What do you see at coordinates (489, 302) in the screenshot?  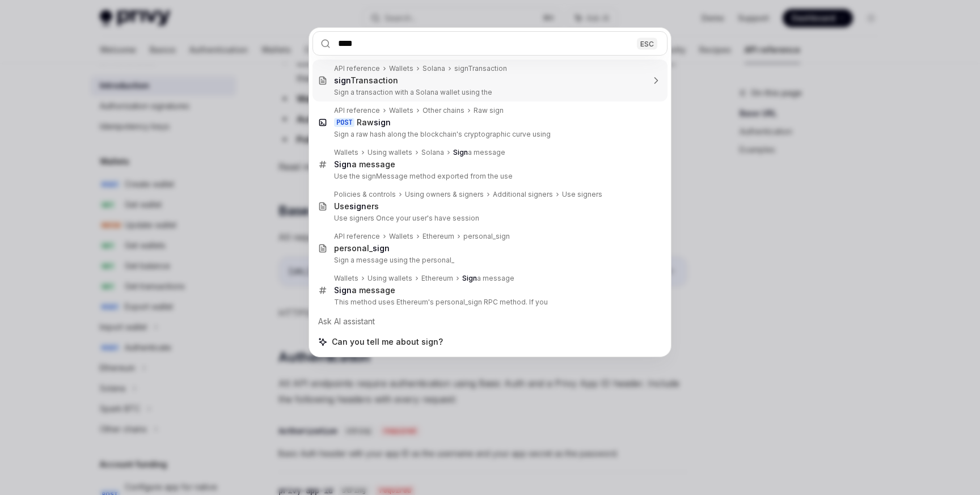 I see `p: This method uses Ethereum's personal_sign RPC method. If you` at bounding box center [489, 302].